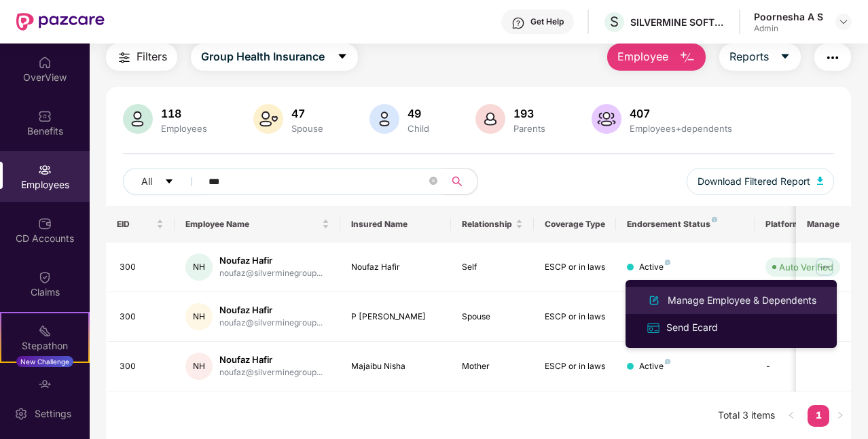  What do you see at coordinates (692, 328) in the screenshot?
I see `div: Send Ecard` at bounding box center [692, 328].